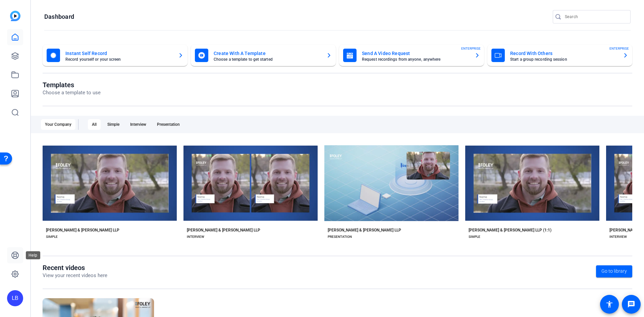 Image resolution: width=644 pixels, height=317 pixels. What do you see at coordinates (75, 276) in the screenshot?
I see `p: View your recent videos here` at bounding box center [75, 276].